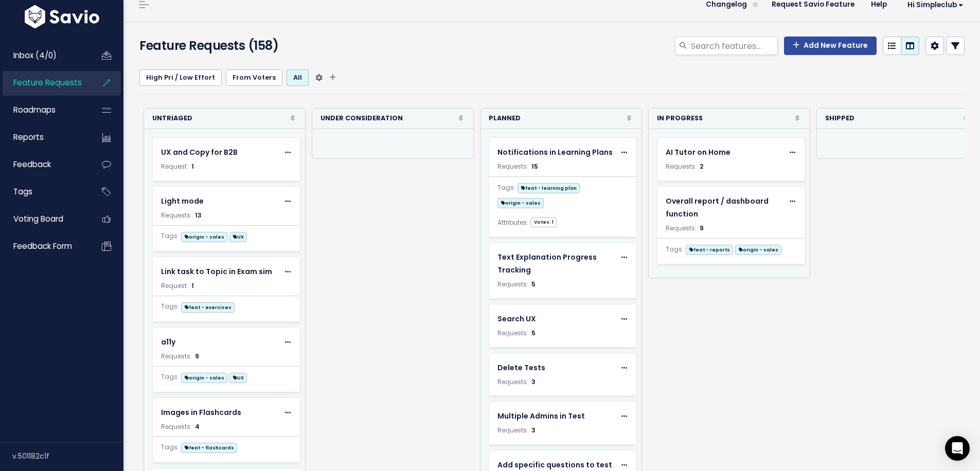  What do you see at coordinates (43, 246) in the screenshot?
I see `span: Feedback form` at bounding box center [43, 246].